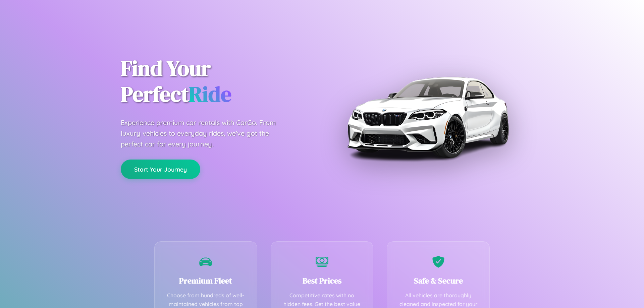  What do you see at coordinates (428, 117) in the screenshot?
I see `img: Premium BMW car rental vehicle` at bounding box center [428, 117].